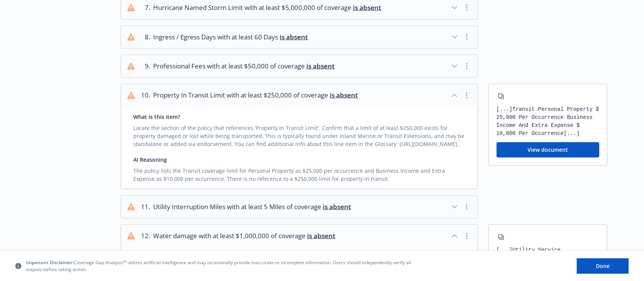  What do you see at coordinates (146, 66) in the screenshot?
I see `div: 9 .` at bounding box center [146, 66].